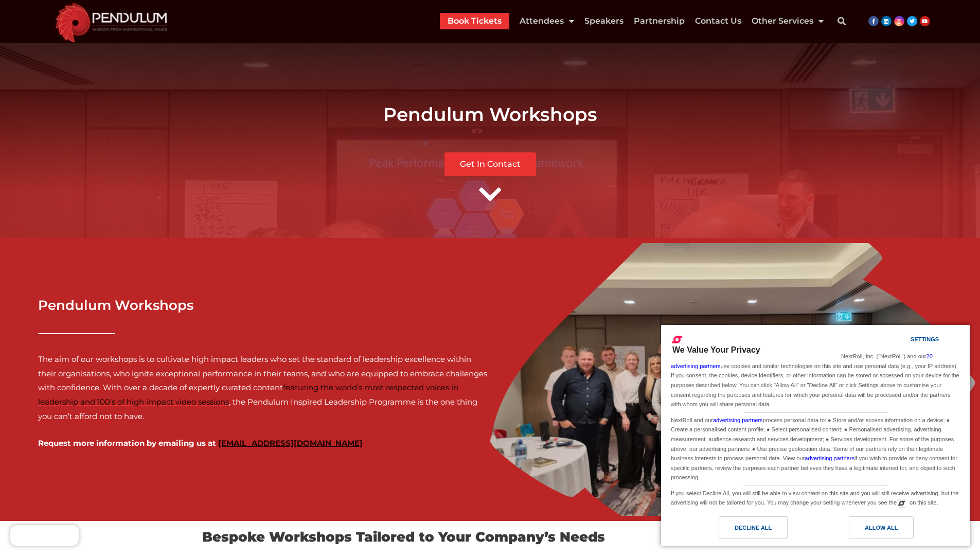 The width and height of the screenshot is (980, 556). What do you see at coordinates (490, 164) in the screenshot?
I see `span: Get In Contact` at bounding box center [490, 164].